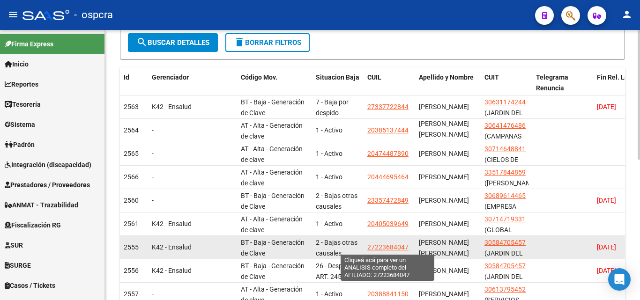  What do you see at coordinates (627, 15) in the screenshot?
I see `mat-icon: person` at bounding box center [627, 15].